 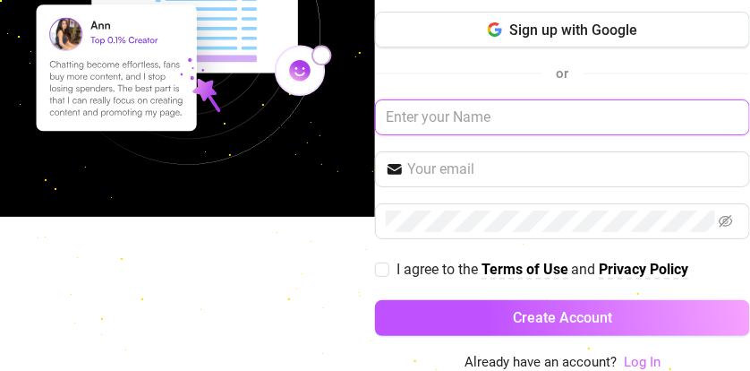 I want to click on span: or, so click(x=563, y=73).